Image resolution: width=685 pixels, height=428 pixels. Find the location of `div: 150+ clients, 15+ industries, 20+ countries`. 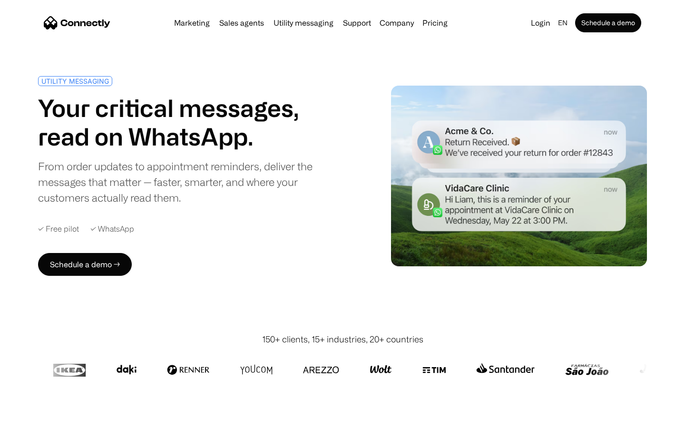

div: 150+ clients, 15+ industries, 20+ countries is located at coordinates (342, 339).